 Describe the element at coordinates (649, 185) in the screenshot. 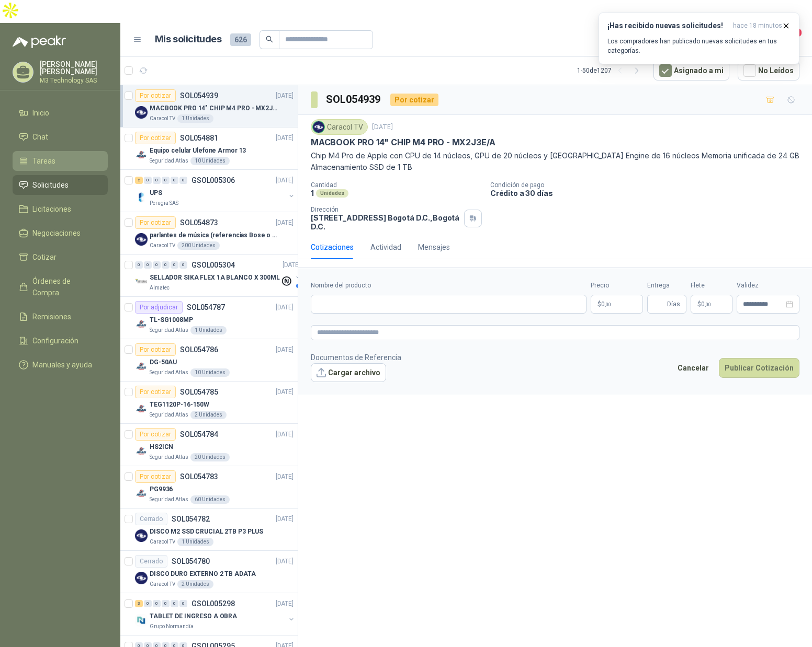

I see `p: Condición de pago` at that location.